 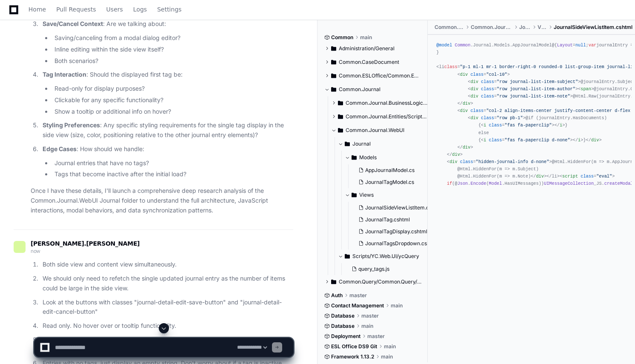 I want to click on span: JournalTagModel.cs, so click(x=389, y=182).